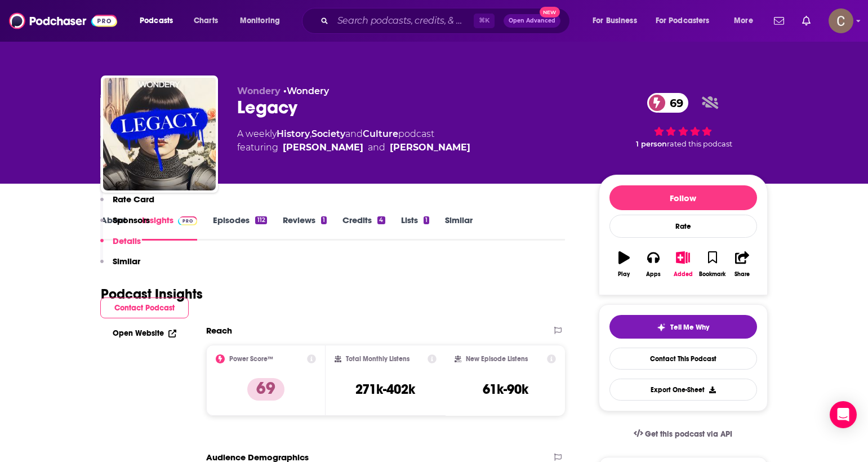 The image size is (868, 462). I want to click on button: Sponsors, so click(125, 225).